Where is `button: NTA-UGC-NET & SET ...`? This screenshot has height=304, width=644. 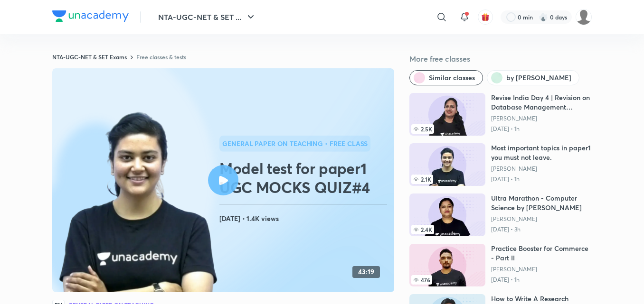 button: NTA-UGC-NET & SET ... is located at coordinates (207, 17).